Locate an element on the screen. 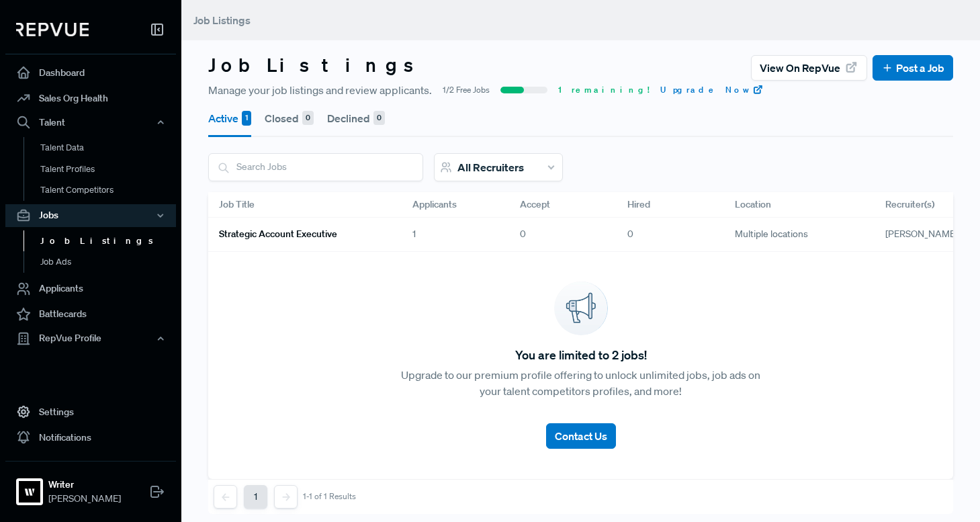 The width and height of the screenshot is (980, 522). button: Active 1 is located at coordinates (230, 118).